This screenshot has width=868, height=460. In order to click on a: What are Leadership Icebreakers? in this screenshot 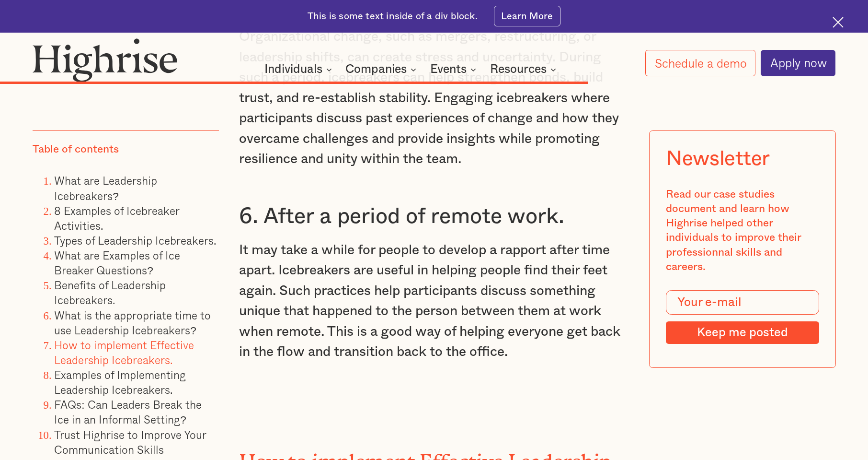, I will do `click(105, 188)`.